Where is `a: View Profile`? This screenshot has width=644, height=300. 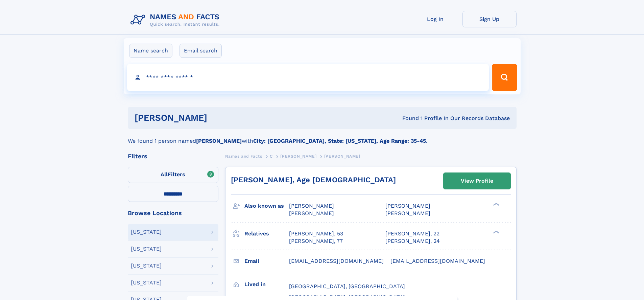
a: View Profile is located at coordinates (477, 181).